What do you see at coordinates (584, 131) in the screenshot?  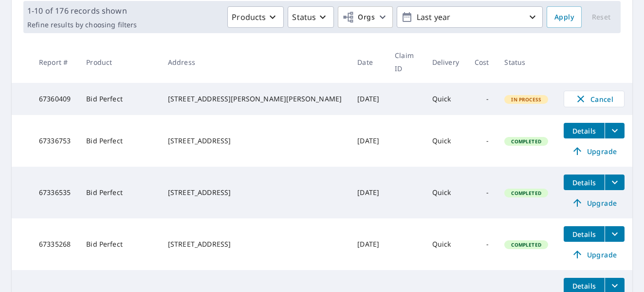 I see `button: detailsBtn-67336753` at bounding box center [584, 131].